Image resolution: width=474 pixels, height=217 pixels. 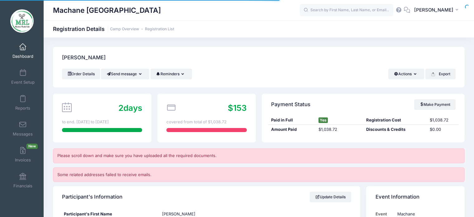 What do you see at coordinates (237, 108) in the screenshot?
I see `span: $153` at bounding box center [237, 108].